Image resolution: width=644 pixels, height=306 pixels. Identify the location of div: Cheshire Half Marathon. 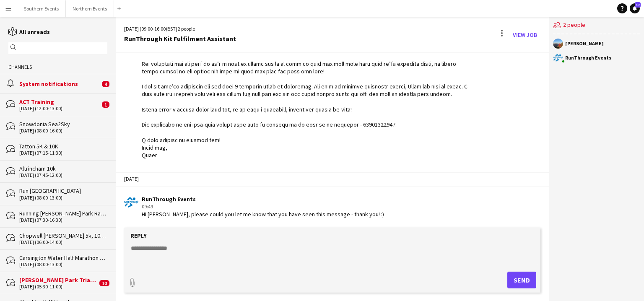
(63, 302).